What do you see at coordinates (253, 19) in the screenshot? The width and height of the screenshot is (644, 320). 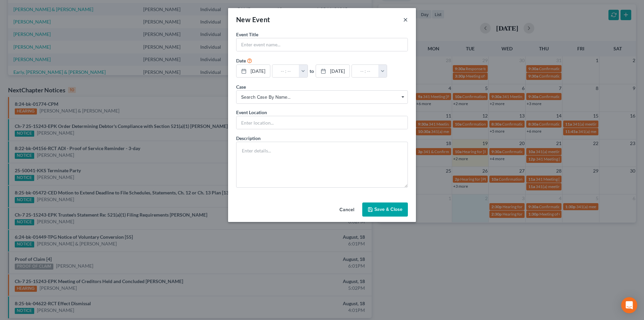 I see `span: New Event` at bounding box center [253, 19].